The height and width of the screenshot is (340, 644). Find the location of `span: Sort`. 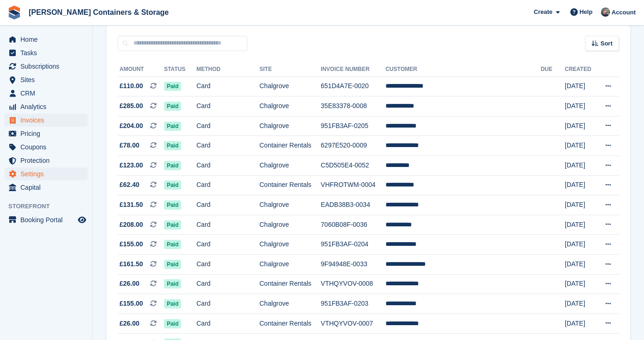

span: Sort is located at coordinates (607, 44).